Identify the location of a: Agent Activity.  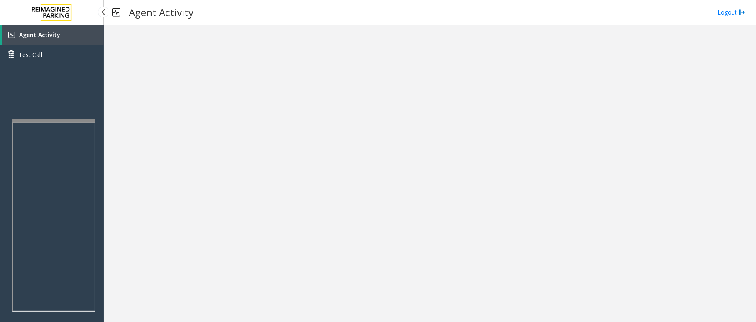
(53, 35).